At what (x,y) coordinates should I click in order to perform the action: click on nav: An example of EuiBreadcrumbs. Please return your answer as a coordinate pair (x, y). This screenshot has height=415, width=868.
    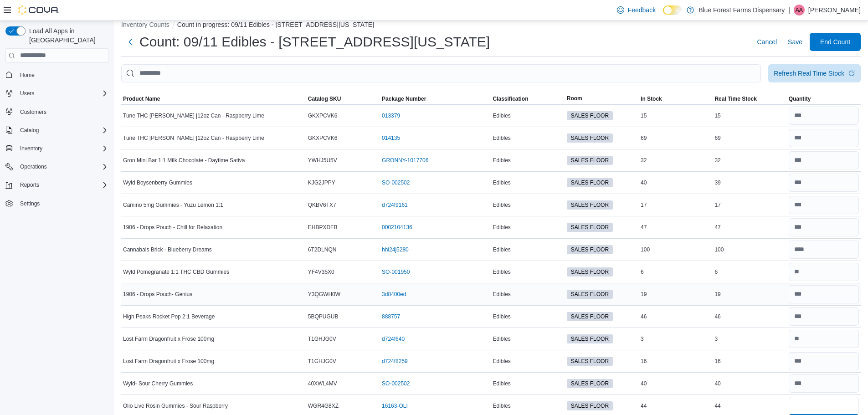
    Looking at the image, I should click on (491, 25).